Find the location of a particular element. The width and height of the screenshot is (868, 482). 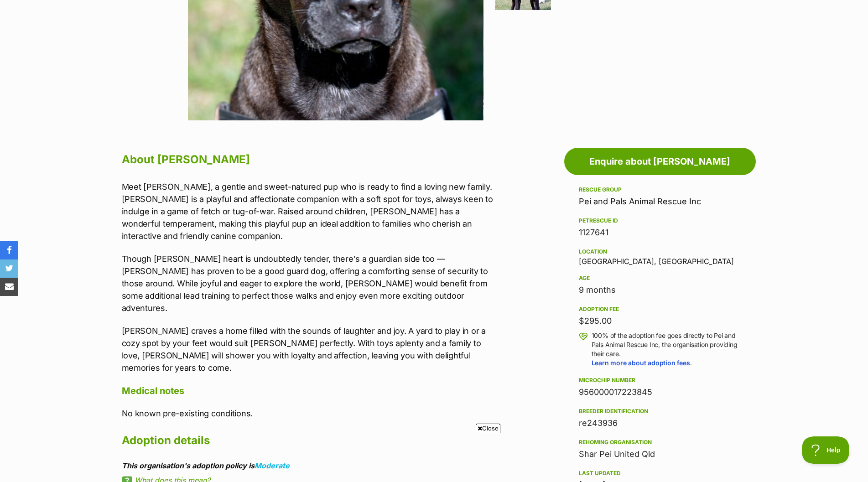

a: Moderate is located at coordinates (272, 465).